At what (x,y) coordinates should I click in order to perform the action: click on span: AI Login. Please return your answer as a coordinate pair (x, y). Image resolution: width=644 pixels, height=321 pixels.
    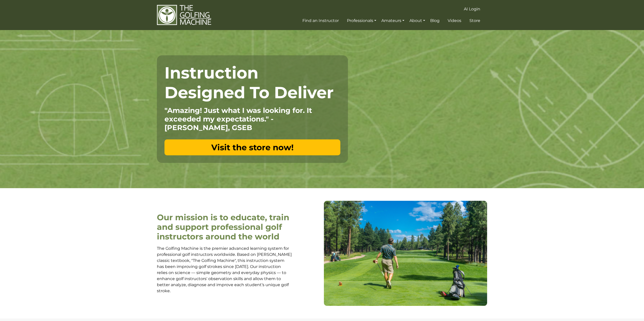
    Looking at the image, I should click on (472, 9).